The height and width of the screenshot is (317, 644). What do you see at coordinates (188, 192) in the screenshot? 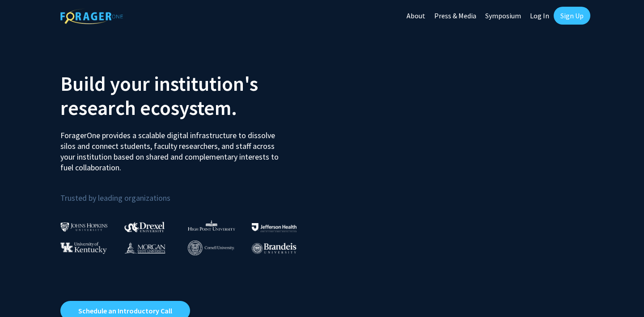
I see `p: Trusted by leading organizations` at bounding box center [188, 192].